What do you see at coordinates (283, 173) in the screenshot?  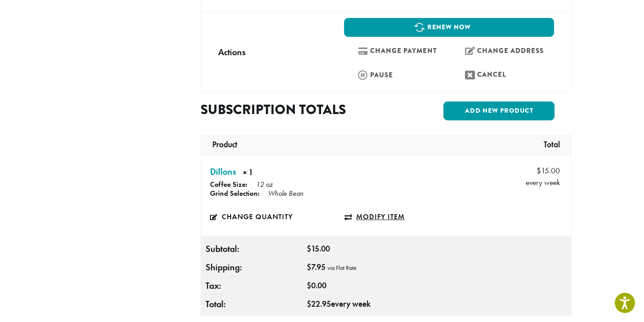 I see `strong: × 1` at bounding box center [283, 173].